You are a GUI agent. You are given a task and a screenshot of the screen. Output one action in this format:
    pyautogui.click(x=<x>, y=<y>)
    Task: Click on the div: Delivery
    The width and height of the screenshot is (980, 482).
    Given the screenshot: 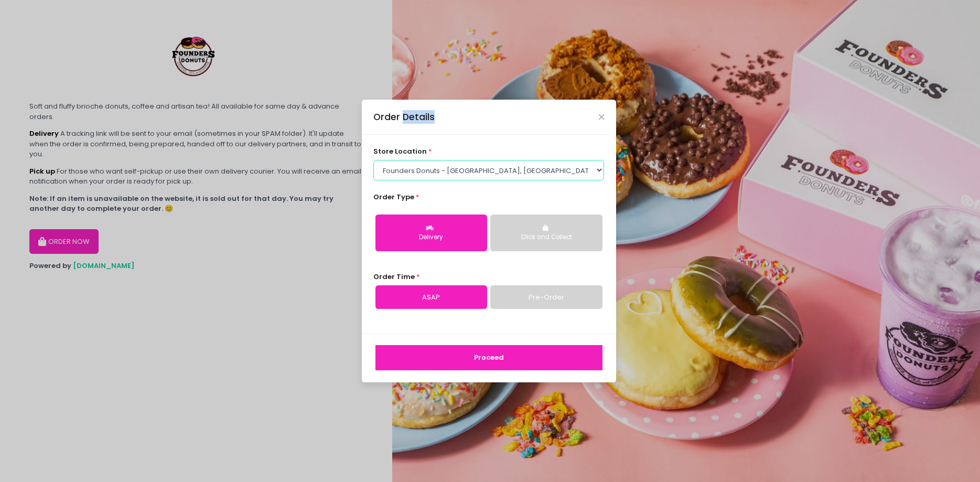 What is the action you would take?
    pyautogui.click(x=431, y=237)
    